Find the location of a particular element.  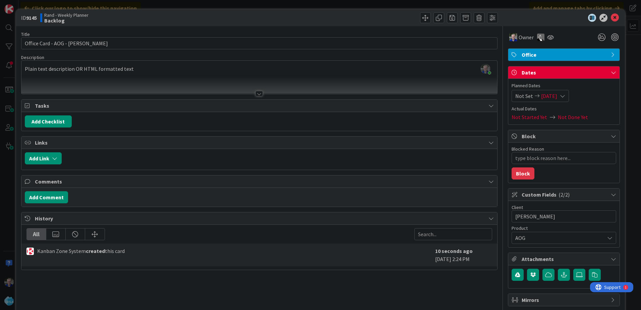

div: All is located at coordinates (37, 234).